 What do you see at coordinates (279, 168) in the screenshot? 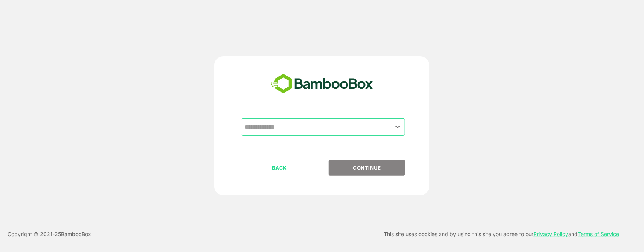
I see `p: BACK` at bounding box center [279, 168].